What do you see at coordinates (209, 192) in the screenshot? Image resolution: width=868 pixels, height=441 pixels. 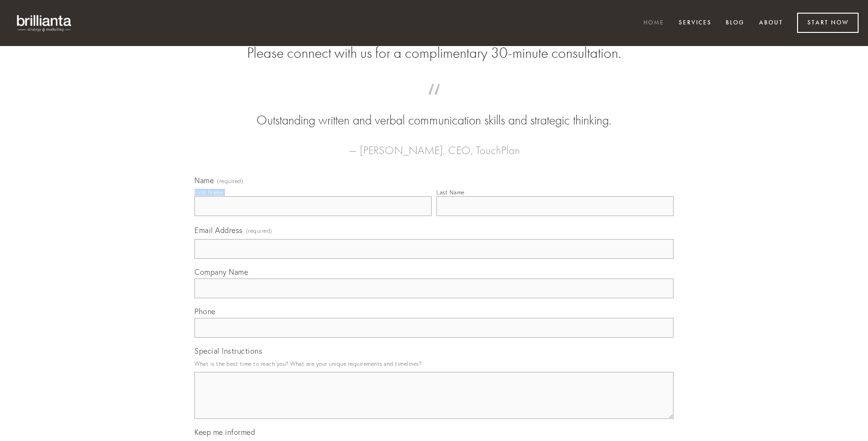 I see `div: First Name` at bounding box center [209, 192].